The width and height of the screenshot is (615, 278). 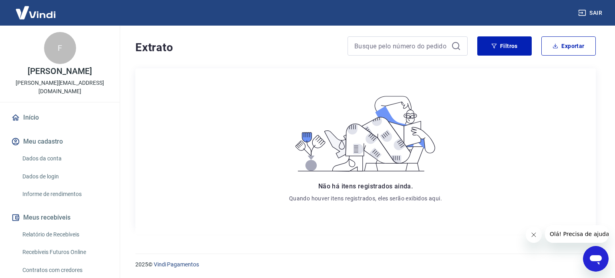 What do you see at coordinates (365, 198) in the screenshot?
I see `p: Quando houver itens registrados, eles serão exibidos aqui.` at bounding box center [365, 198].